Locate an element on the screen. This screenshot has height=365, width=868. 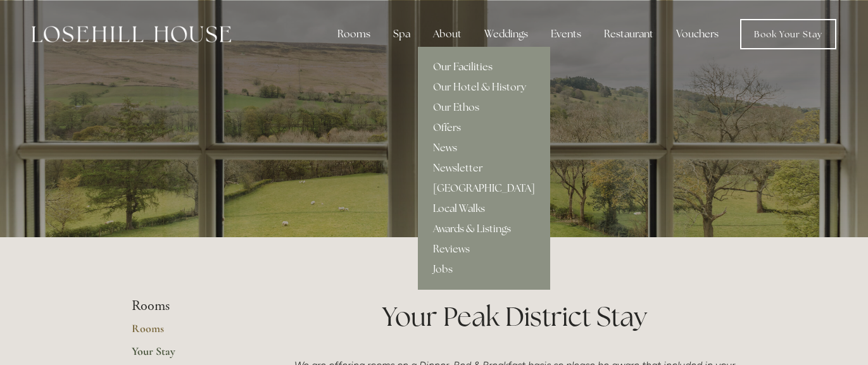
a: Rooms is located at coordinates (192, 333).